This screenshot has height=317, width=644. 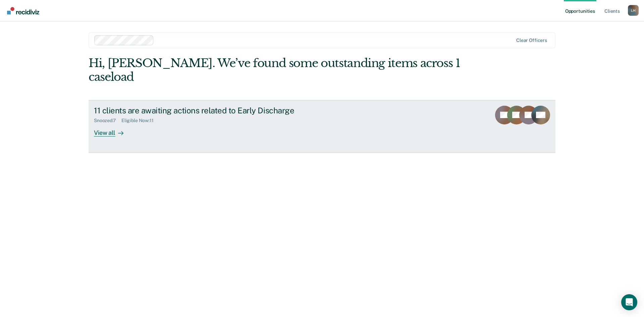 What do you see at coordinates (212, 110) in the screenshot?
I see `div: 11 clients are awaiting actions related to Early Discharge` at bounding box center [212, 110].